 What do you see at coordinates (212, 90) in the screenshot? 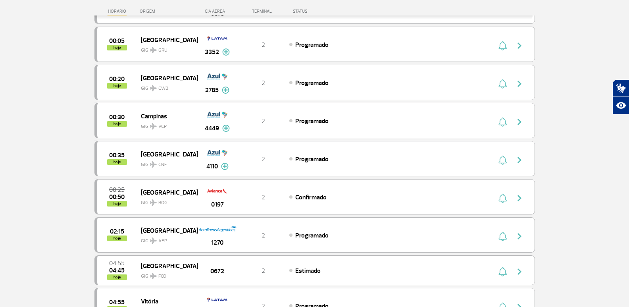
I see `span: 2785` at bounding box center [212, 90].